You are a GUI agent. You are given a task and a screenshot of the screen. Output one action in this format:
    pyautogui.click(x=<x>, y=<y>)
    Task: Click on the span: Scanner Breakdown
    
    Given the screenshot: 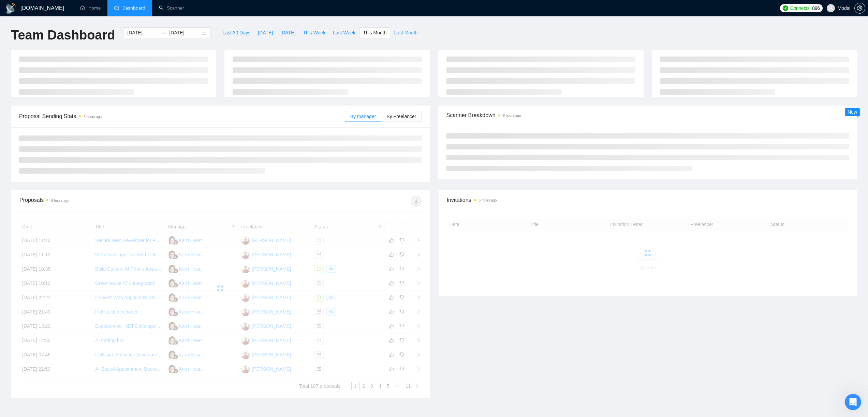 What is the action you would take?
    pyautogui.click(x=648, y=115)
    